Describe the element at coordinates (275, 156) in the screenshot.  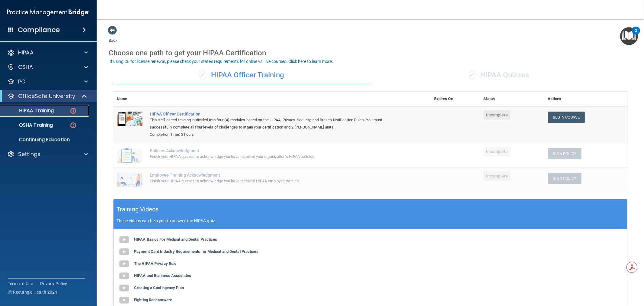
I see `div: Finish your HIPAA quizzes to acknowledge you have received your organization’s HIPAA policies.` at that location.